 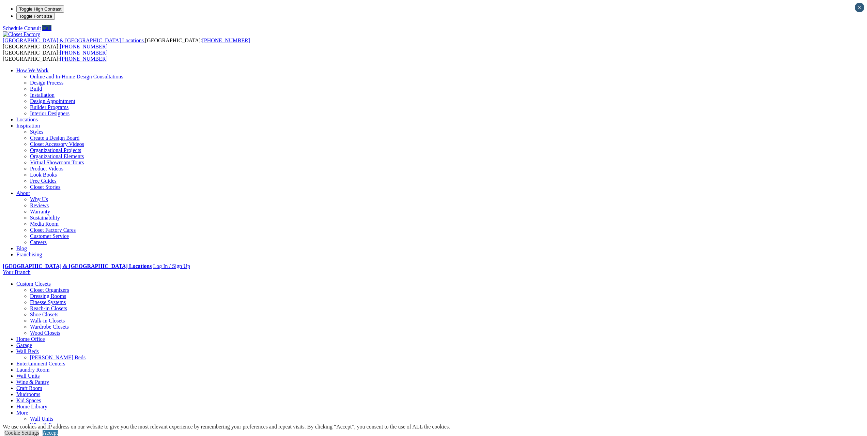 What do you see at coordinates (40, 9) in the screenshot?
I see `span: Toggle High Contrast` at bounding box center [40, 9].